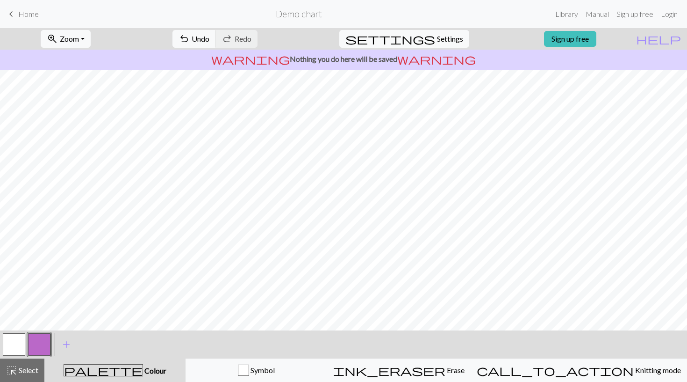  What do you see at coordinates (256, 370) in the screenshot?
I see `button: Symbol` at bounding box center [256, 370].